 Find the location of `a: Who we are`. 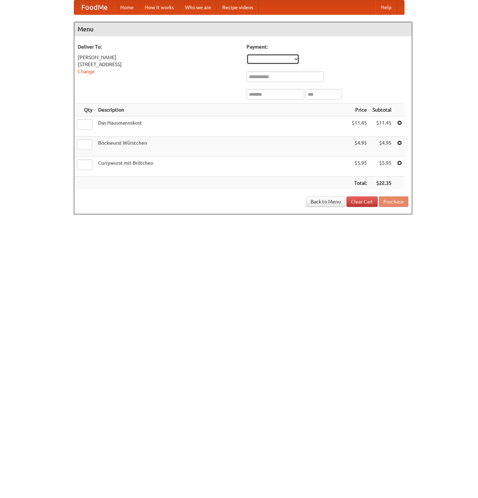

a: Who we are is located at coordinates (198, 7).